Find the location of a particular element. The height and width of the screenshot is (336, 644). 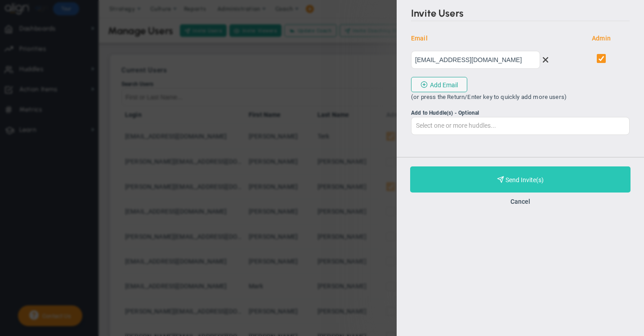

span: Send Invite(s) is located at coordinates (524, 180).